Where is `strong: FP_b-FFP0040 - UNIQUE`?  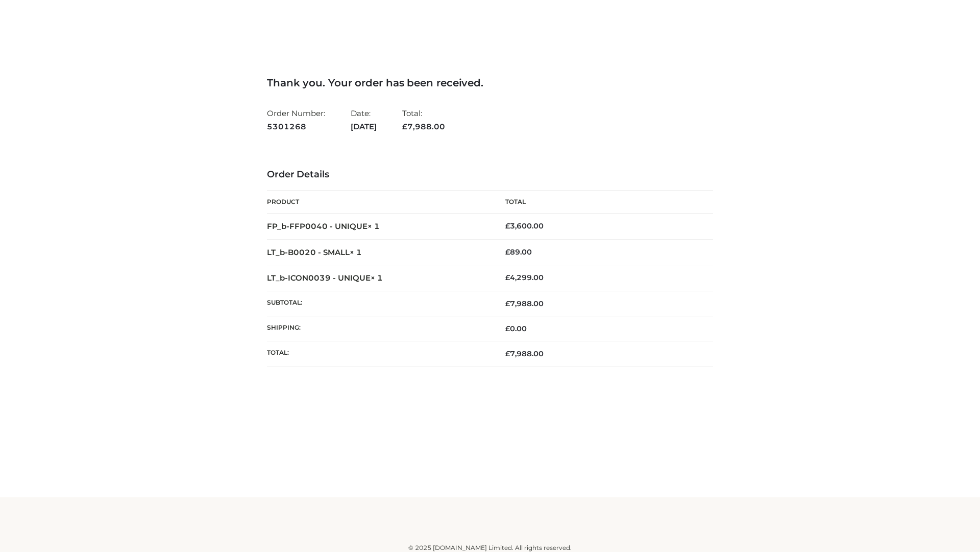
strong: FP_b-FFP0040 - UNIQUE is located at coordinates (323, 226).